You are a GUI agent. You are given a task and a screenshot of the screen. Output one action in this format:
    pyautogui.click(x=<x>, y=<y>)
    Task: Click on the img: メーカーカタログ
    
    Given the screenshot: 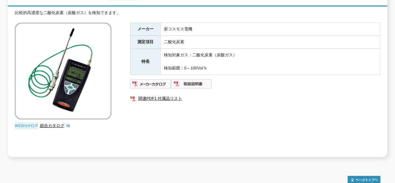 What is the action you would take?
    pyautogui.click(x=151, y=84)
    